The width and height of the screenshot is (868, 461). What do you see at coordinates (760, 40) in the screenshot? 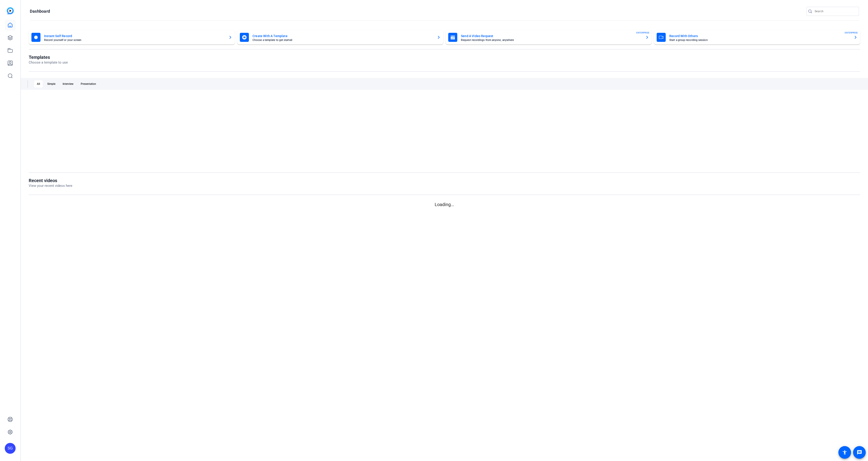
I see `mat-card-subtitle: Start a group recording session` at bounding box center [760, 40].